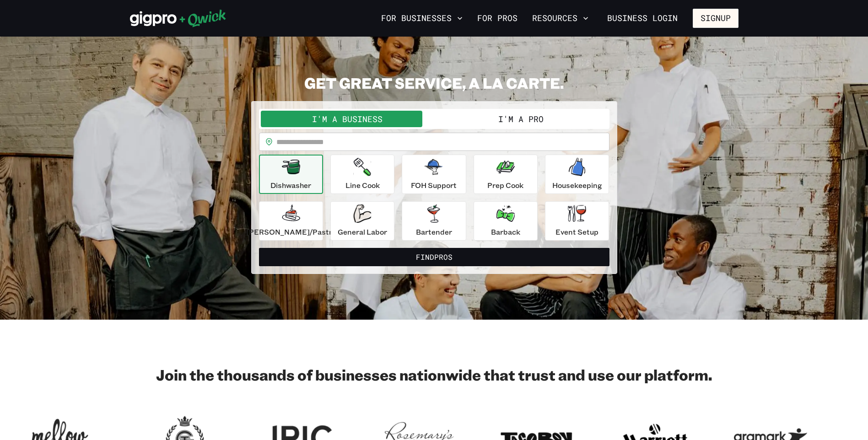 The image size is (868, 440). Describe the element at coordinates (506, 221) in the screenshot. I see `button: Barback` at that location.